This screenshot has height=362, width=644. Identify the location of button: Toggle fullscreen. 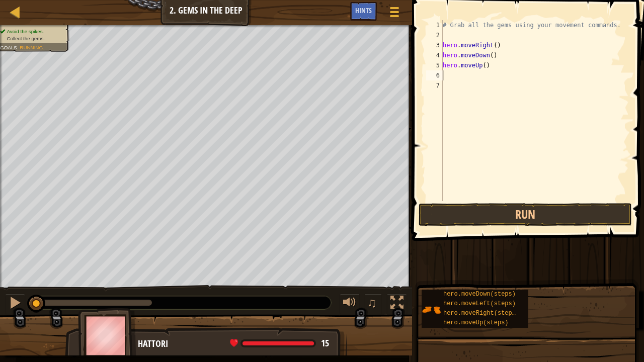
(397, 304).